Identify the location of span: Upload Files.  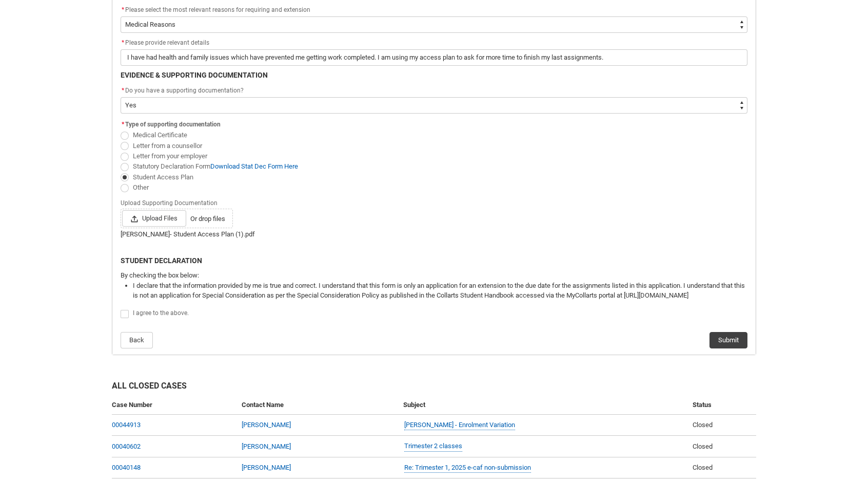
(154, 218).